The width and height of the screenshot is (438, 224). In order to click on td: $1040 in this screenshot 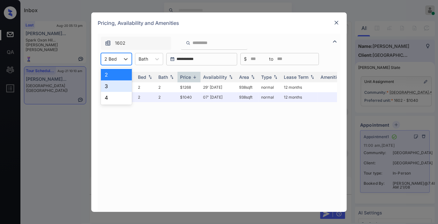, I will do `click(189, 97)`.